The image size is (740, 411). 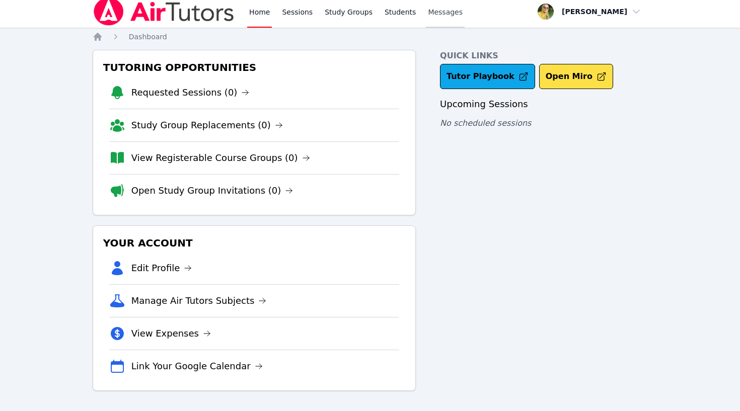 What do you see at coordinates (544, 56) in the screenshot?
I see `h4: Quick Links` at bounding box center [544, 56].